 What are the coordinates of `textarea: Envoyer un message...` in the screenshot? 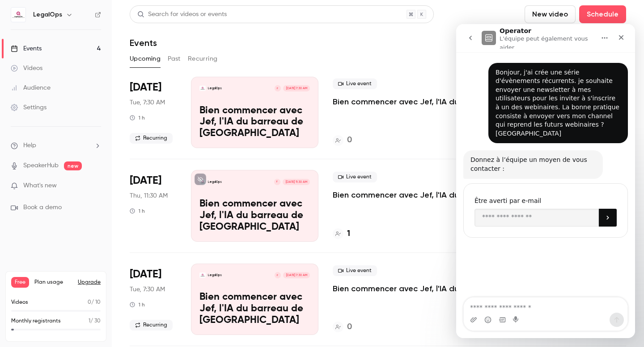 It's located at (90, 282).